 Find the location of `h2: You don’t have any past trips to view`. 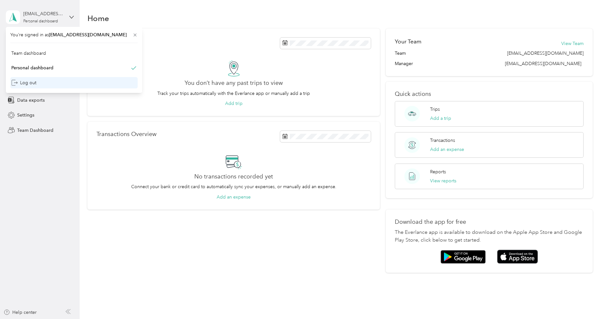

h2: You don’t have any past trips to view is located at coordinates (234, 83).